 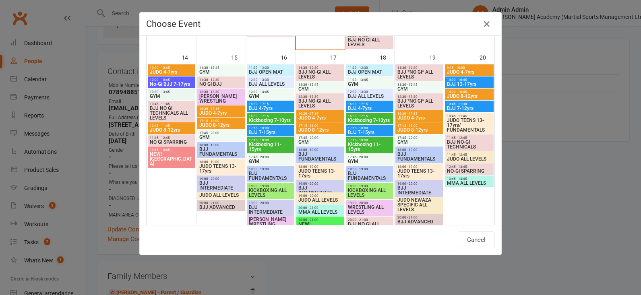 What do you see at coordinates (221, 195) in the screenshot?
I see `span: JUDO ALL LEVELS` at bounding box center [221, 195].